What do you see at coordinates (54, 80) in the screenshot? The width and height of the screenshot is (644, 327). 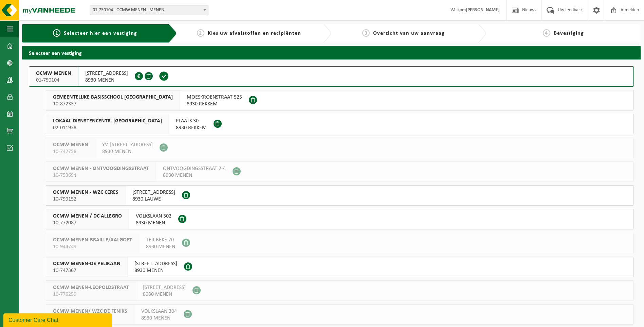 I see `span: 01-750104` at bounding box center [54, 80].